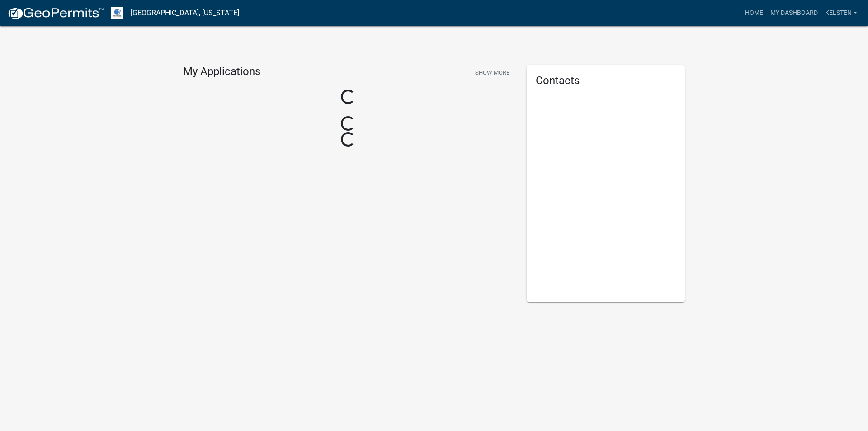  I want to click on h4: My Applications, so click(222, 72).